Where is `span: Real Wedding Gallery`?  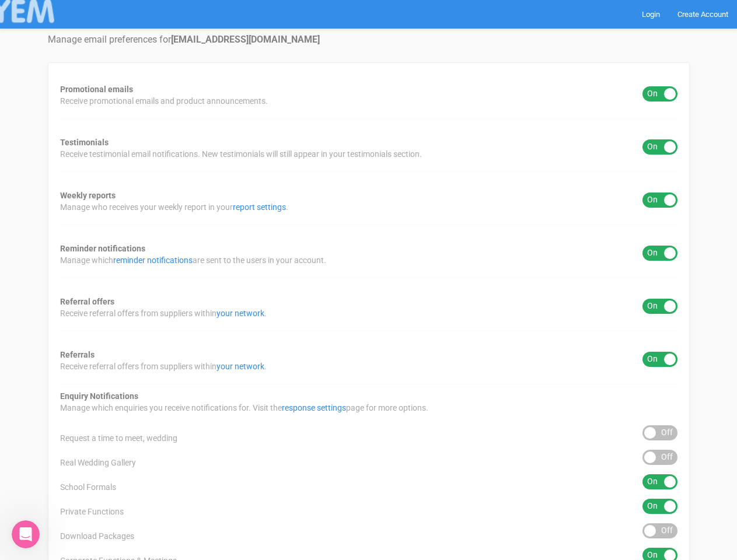
span: Real Wedding Gallery is located at coordinates (98, 463).